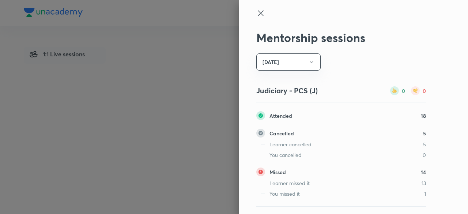  What do you see at coordinates (425, 193) in the screenshot?
I see `span: 1` at bounding box center [425, 193].